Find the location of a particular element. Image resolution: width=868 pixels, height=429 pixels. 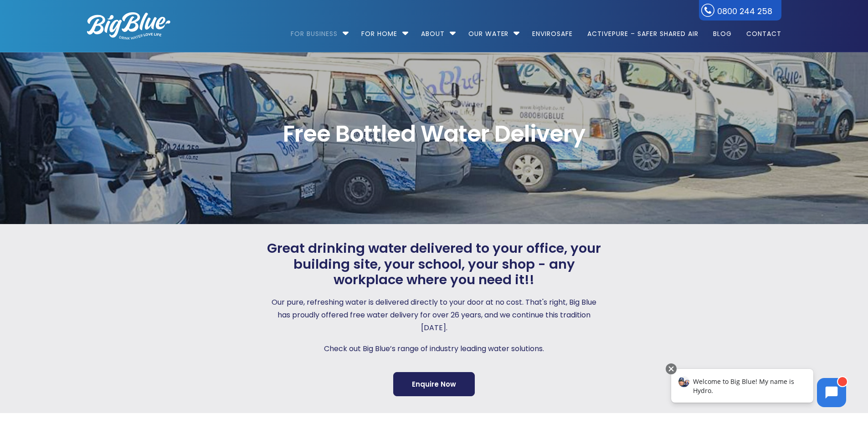

a: logo is located at coordinates (128, 26).